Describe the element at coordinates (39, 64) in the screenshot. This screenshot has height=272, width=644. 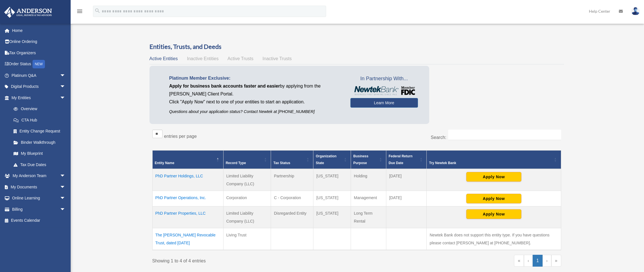
I see `div: NEW` at that location.